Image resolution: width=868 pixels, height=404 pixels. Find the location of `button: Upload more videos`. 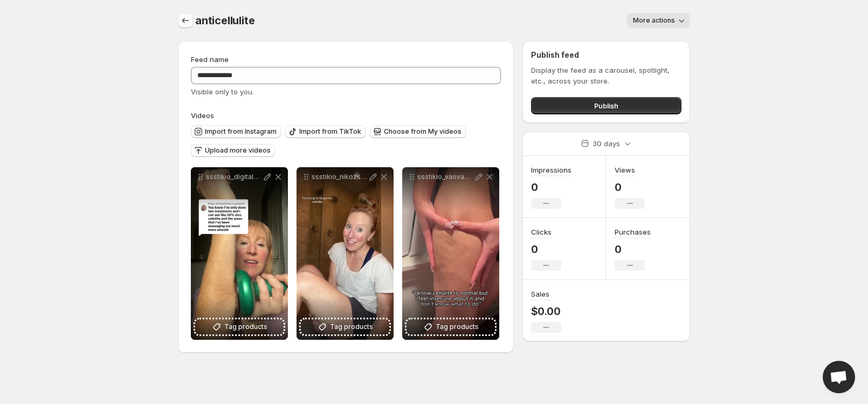

button: Upload more videos is located at coordinates (233, 150).